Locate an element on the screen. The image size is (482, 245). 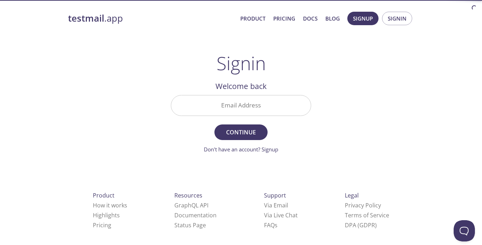
span: Continue is located at coordinates (241, 132).